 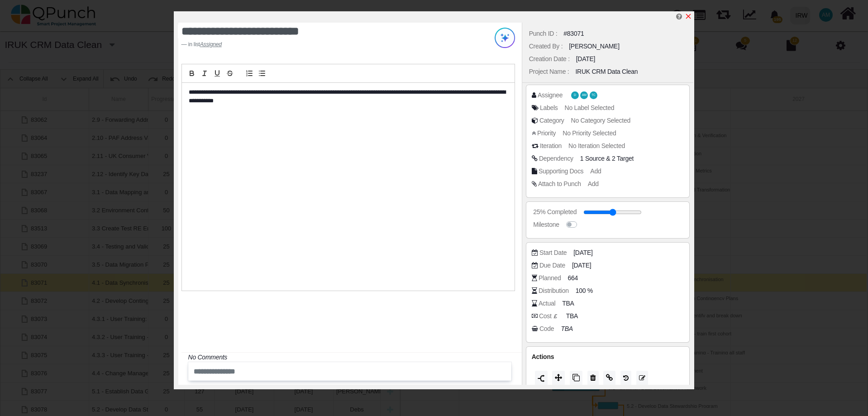 I want to click on i: TBA, so click(x=566, y=329).